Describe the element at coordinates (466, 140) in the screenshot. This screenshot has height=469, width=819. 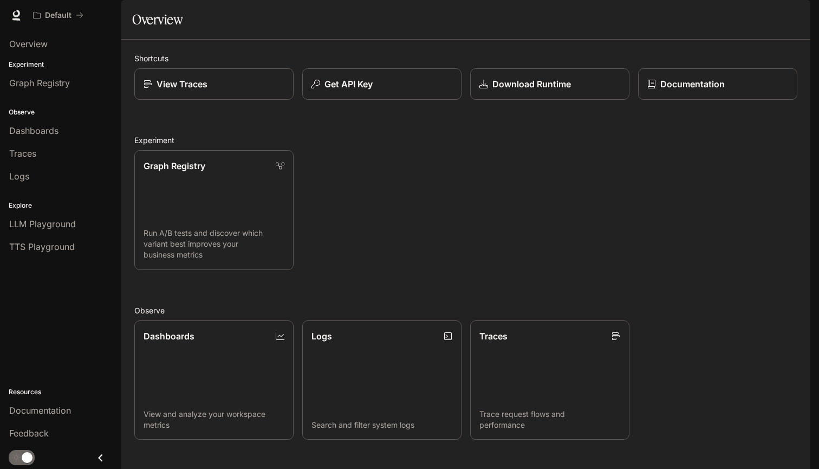
I see `h2: Experiment` at that location.